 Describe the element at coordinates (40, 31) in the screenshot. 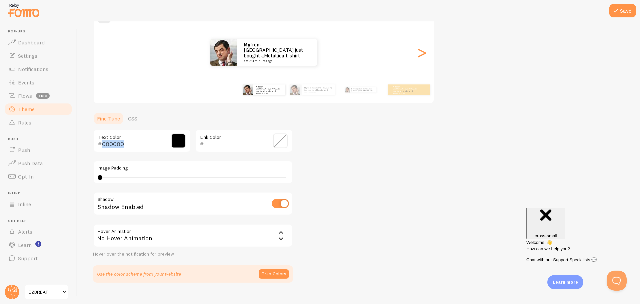

I see `span: Pop-ups` at that location.